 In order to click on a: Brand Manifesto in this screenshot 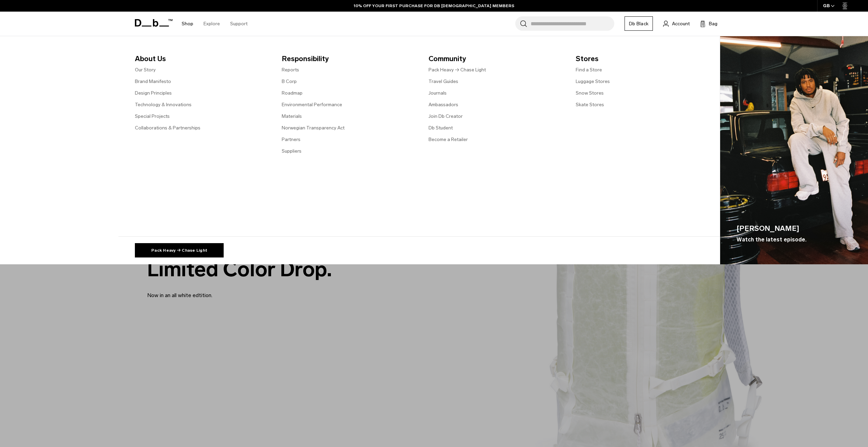, I will do `click(153, 81)`.